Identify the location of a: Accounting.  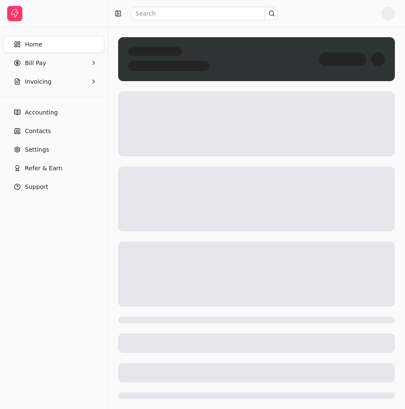
(54, 112).